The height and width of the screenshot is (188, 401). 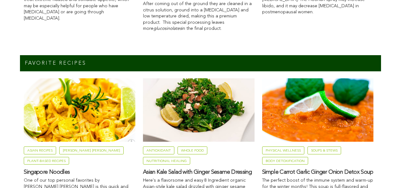 I want to click on a: Nutritional Healing, so click(x=166, y=161).